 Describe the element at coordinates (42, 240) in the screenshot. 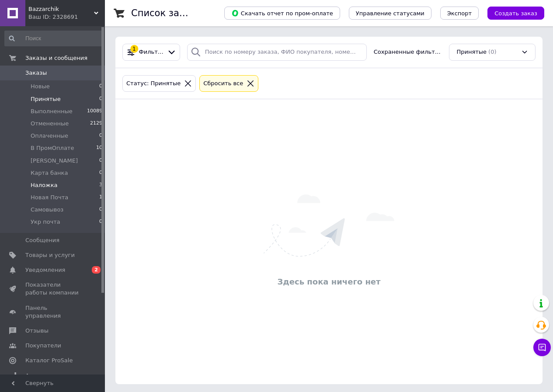

I see `span: Сообщения` at that location.